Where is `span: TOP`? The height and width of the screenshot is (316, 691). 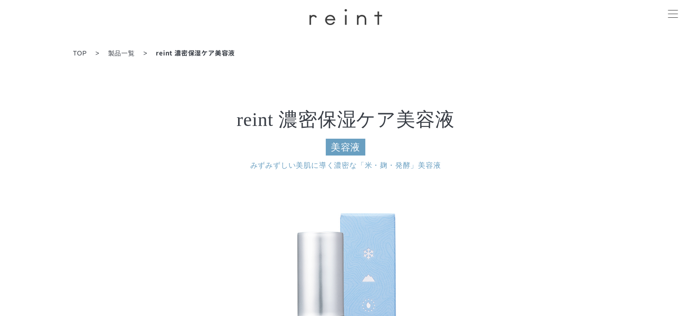
span: TOP is located at coordinates (80, 53).